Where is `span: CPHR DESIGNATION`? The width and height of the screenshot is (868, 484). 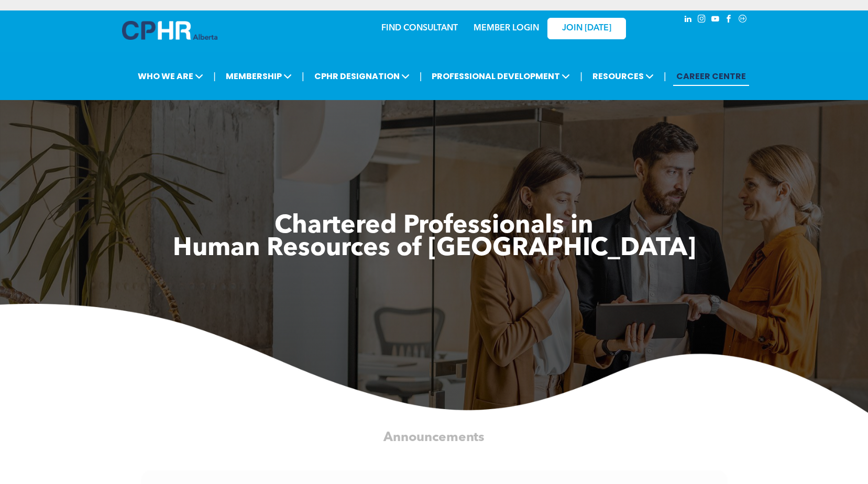 span: CPHR DESIGNATION is located at coordinates (362, 76).